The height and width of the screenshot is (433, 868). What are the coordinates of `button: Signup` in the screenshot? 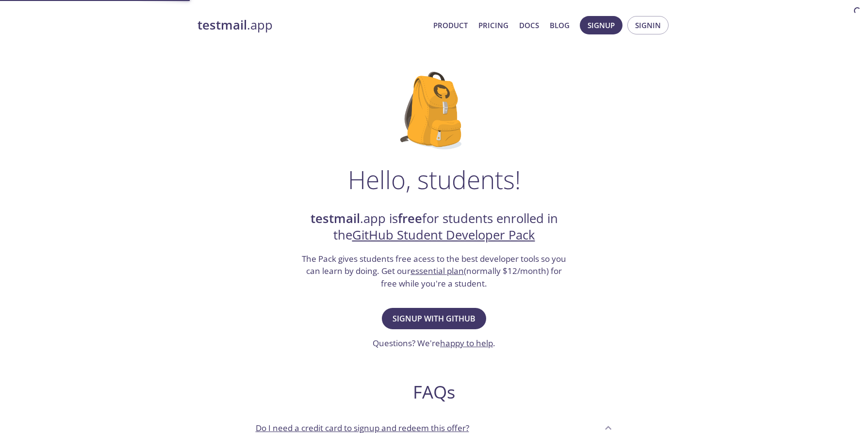 It's located at (601, 25).